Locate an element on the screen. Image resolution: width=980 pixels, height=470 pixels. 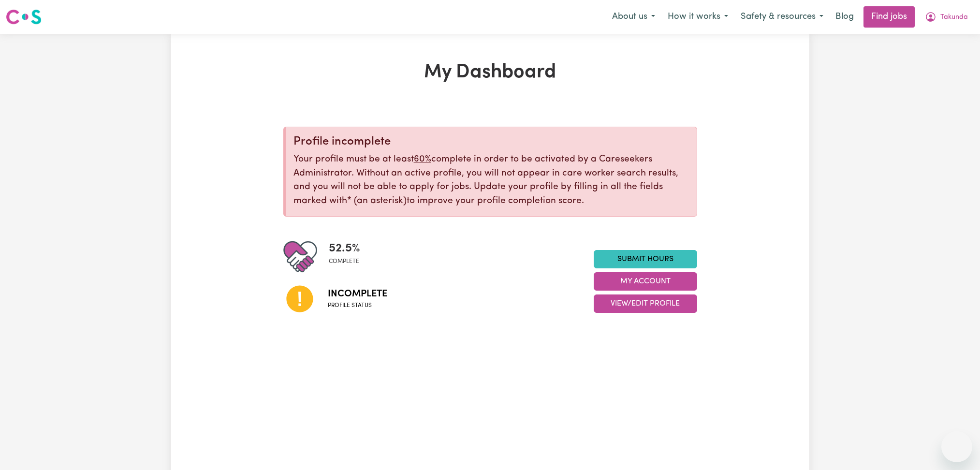
button: How it works is located at coordinates (698, 17).